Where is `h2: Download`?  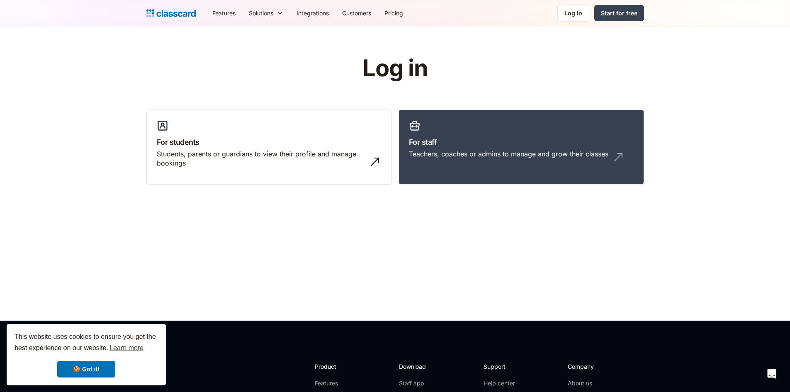
h2: Download is located at coordinates (416, 366).